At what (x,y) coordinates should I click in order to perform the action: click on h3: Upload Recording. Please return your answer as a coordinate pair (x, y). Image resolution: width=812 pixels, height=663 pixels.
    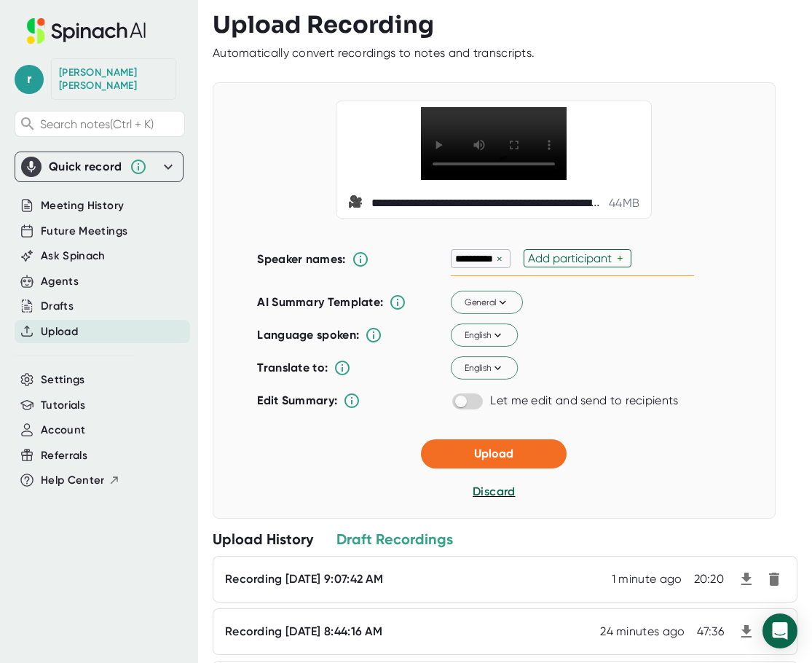
    Looking at the image, I should click on (505, 25).